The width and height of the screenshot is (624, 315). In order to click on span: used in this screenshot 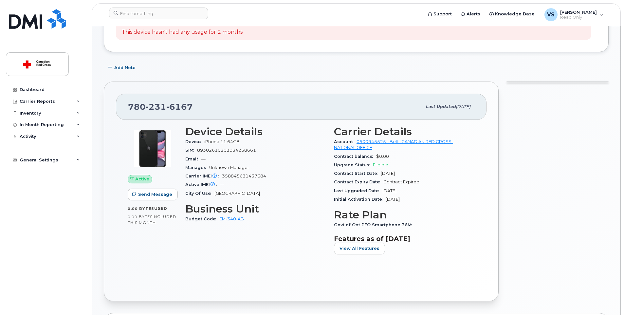, I will do `click(161, 208)`.